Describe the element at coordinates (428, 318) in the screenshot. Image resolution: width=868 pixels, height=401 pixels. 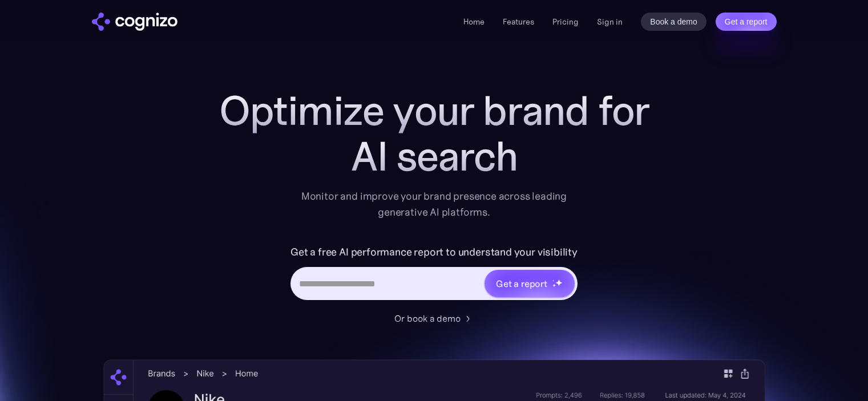
I see `div: Or book a demo` at that location.